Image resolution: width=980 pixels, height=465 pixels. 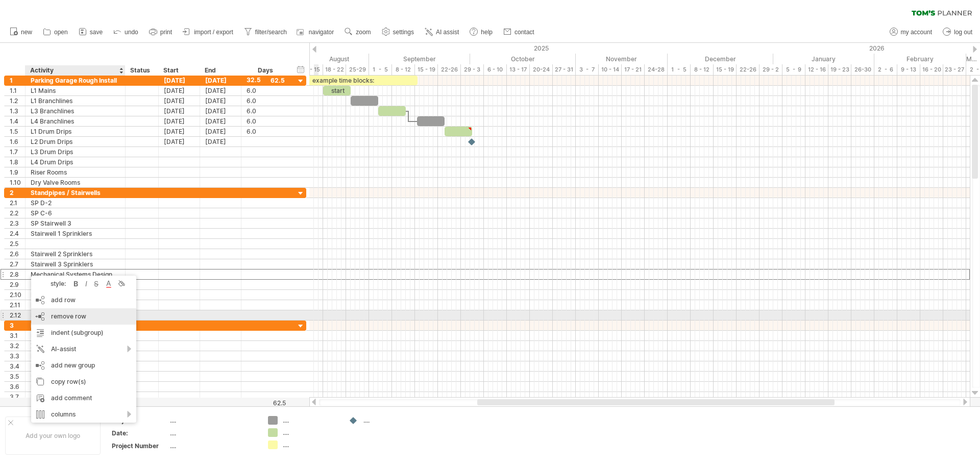 I want to click on div: Building Permit Application, so click(x=75, y=356).